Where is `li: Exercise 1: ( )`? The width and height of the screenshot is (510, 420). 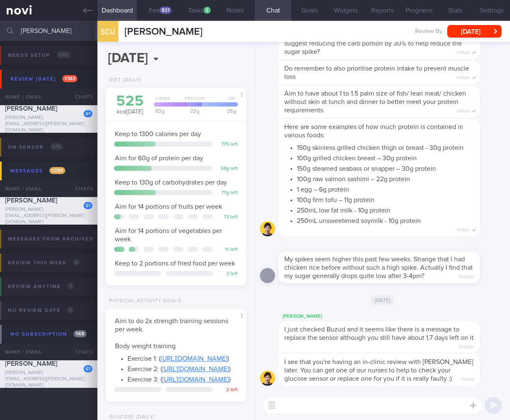 li: Exercise 1: ( ) is located at coordinates (182, 357).